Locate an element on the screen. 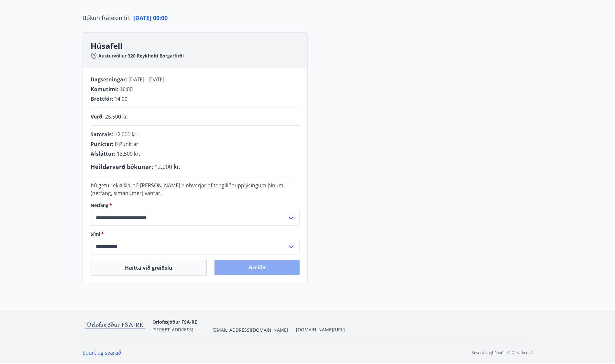  span: Dagsetningar : is located at coordinates (109, 80).